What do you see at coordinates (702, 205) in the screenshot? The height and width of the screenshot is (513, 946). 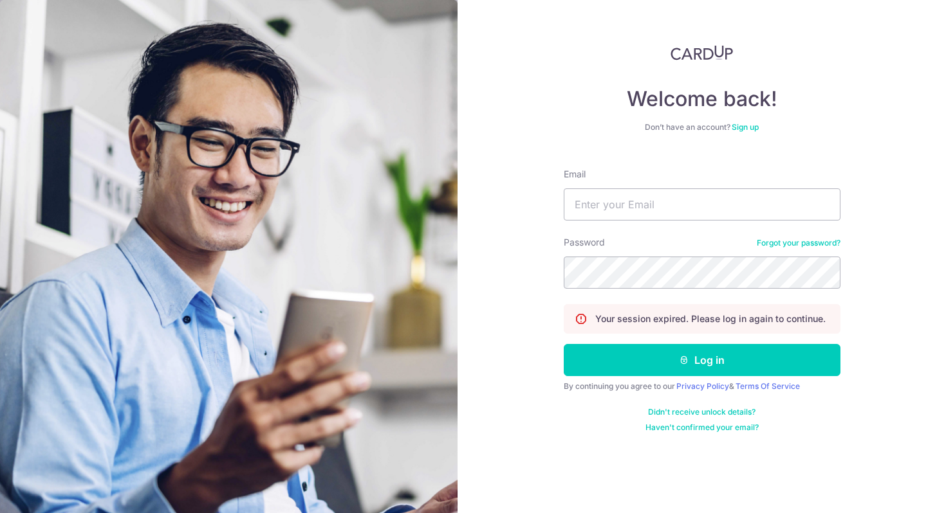 I see `input: Enter your Email` at bounding box center [702, 205].